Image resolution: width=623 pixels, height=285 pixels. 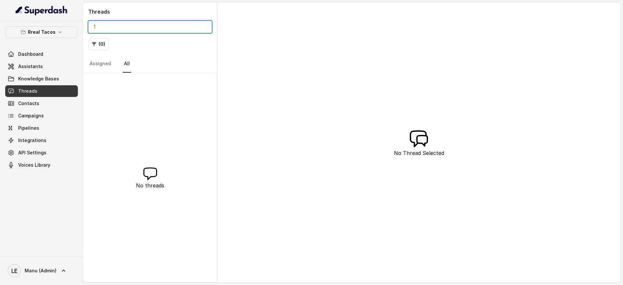 I want to click on span: Integrations, so click(x=32, y=140).